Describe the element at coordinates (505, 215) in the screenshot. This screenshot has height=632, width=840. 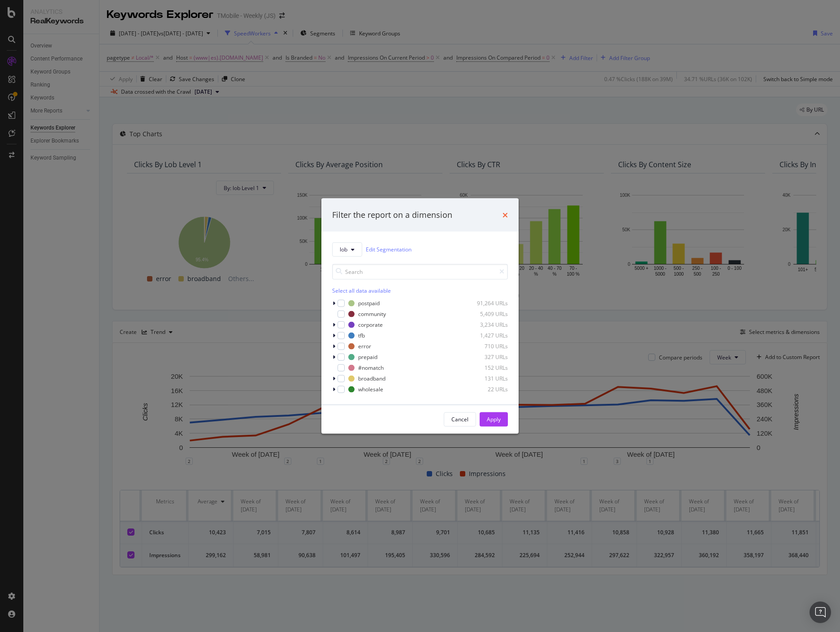
I see `div: times` at that location.